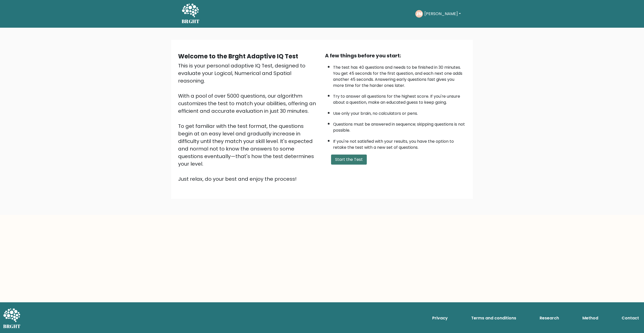  I want to click on a: Contact, so click(630, 318).